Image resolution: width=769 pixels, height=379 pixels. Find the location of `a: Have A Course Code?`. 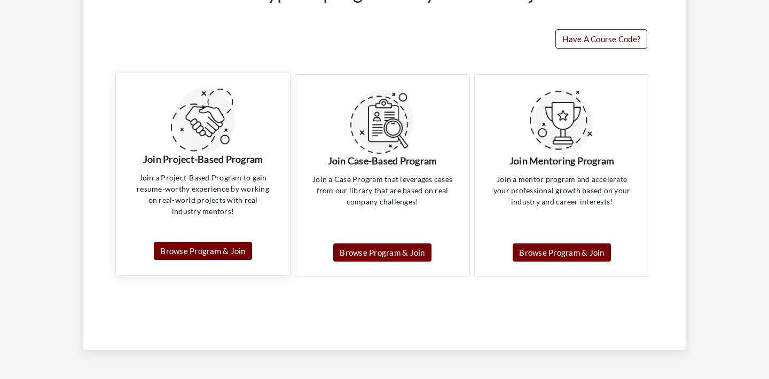

a: Have A Course Code? is located at coordinates (601, 39).